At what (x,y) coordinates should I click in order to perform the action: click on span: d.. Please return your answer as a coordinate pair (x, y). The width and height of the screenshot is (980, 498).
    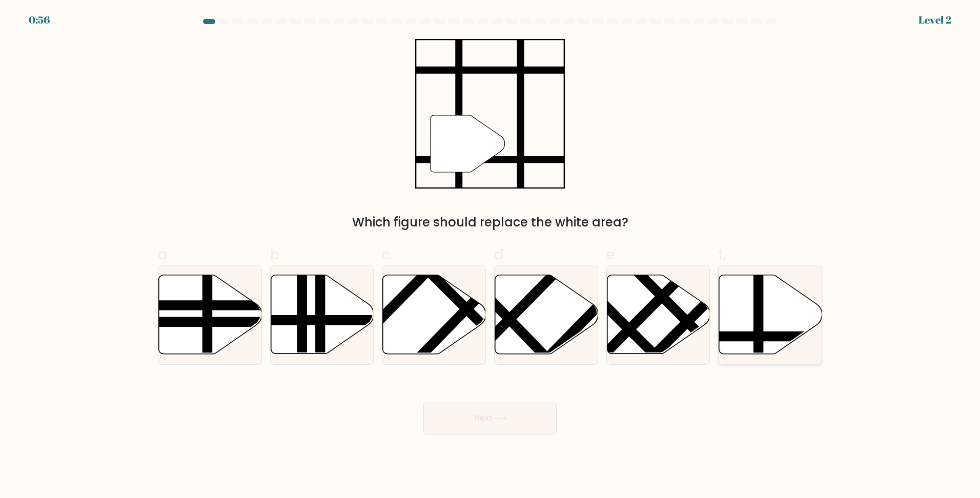
    Looking at the image, I should click on (500, 254).